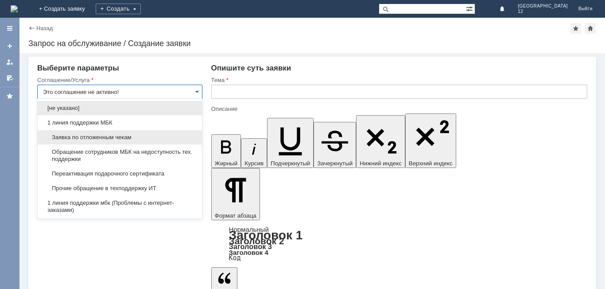 This screenshot has height=289, width=605. I want to click on a: Заголовок 2, so click(257, 241).